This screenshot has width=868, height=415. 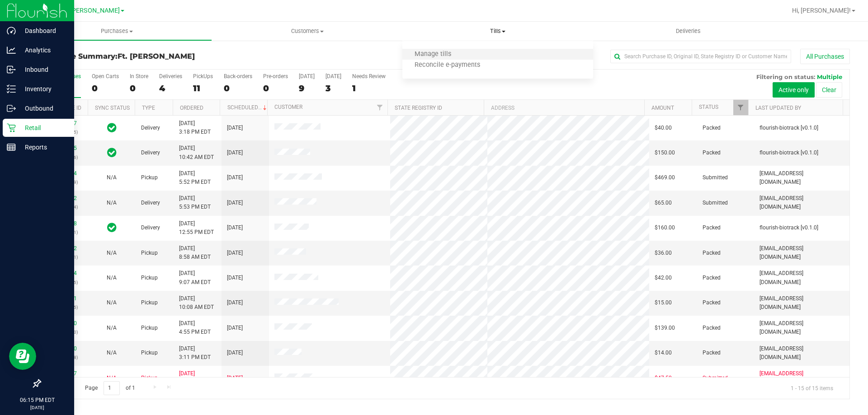 What do you see at coordinates (785, 77) in the screenshot?
I see `span: Filtering on status:` at bounding box center [785, 77].